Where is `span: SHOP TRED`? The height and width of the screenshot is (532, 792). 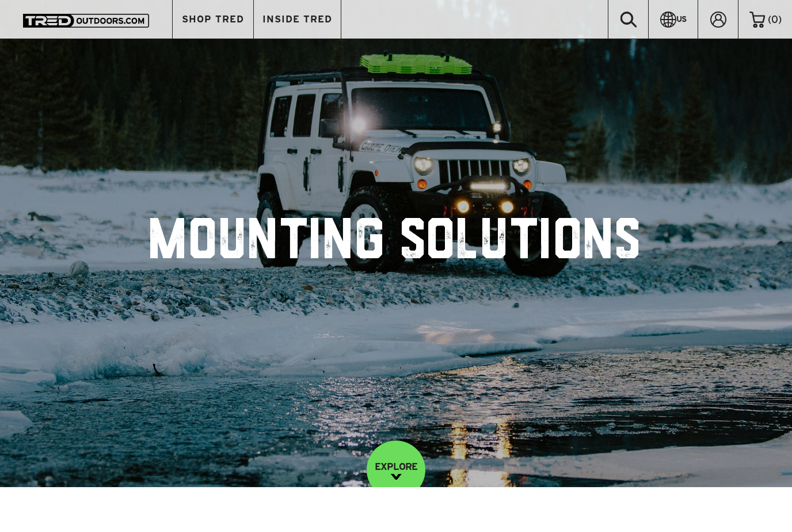 span: SHOP TRED is located at coordinates (213, 19).